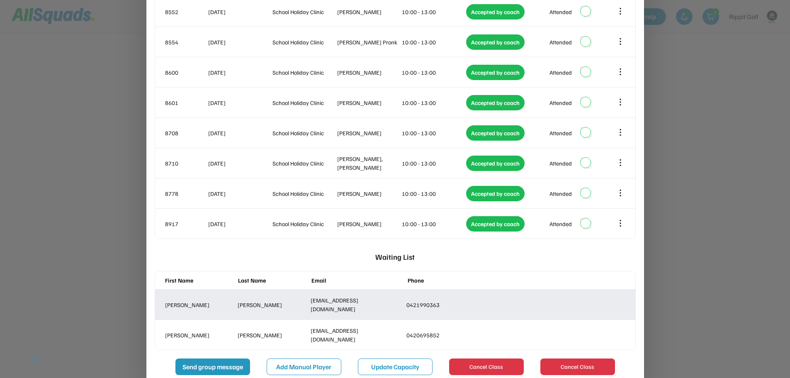 This screenshot has width=790, height=378. Describe the element at coordinates (453, 335) in the screenshot. I see `div: 0420695852` at that location.